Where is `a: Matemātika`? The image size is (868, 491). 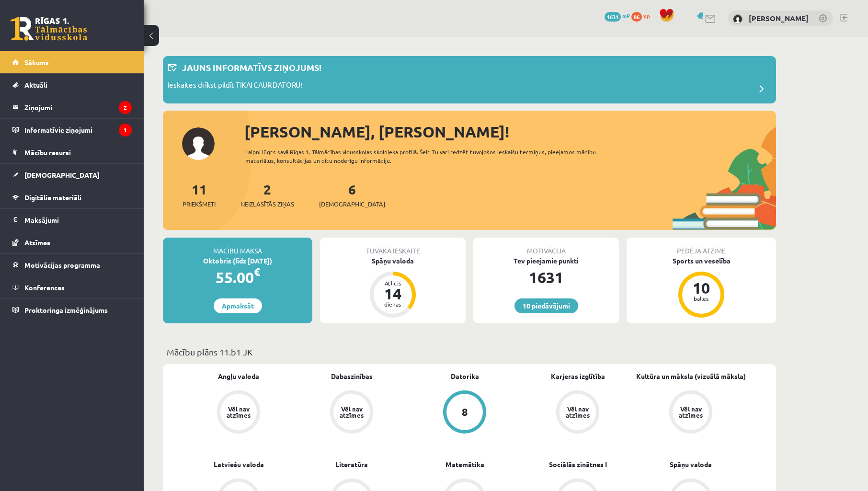
a: Matemātika is located at coordinates (465, 463).